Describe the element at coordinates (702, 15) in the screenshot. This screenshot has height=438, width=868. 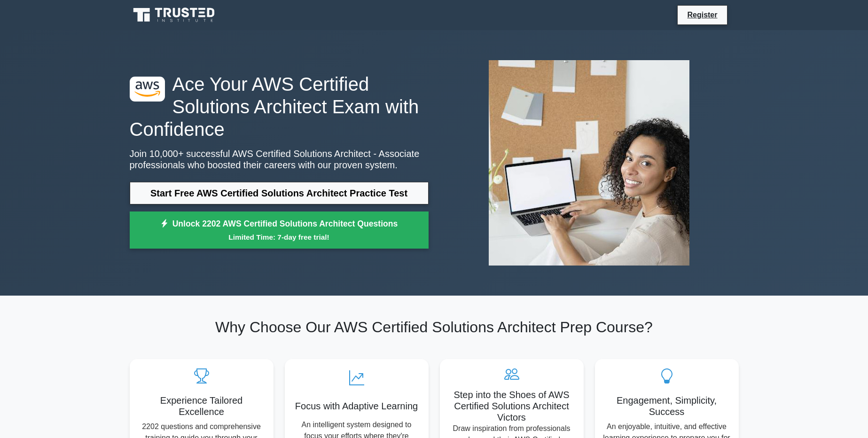
I see `a: Register` at that location.